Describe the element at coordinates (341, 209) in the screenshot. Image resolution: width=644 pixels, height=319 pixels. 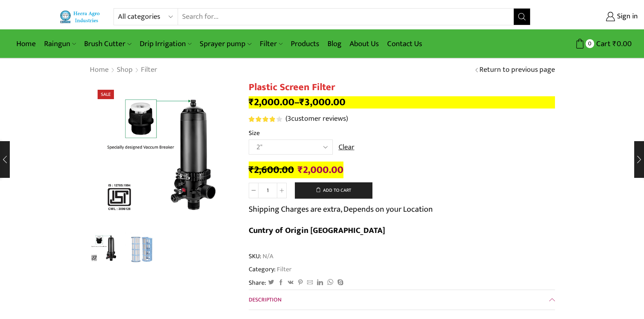
I see `p: Shipping Charges are extra, Depends on your Location` at that location.